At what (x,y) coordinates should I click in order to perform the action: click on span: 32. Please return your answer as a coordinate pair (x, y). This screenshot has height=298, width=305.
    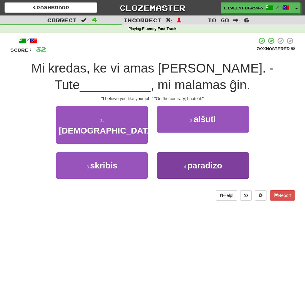
    Looking at the image, I should click on (41, 49).